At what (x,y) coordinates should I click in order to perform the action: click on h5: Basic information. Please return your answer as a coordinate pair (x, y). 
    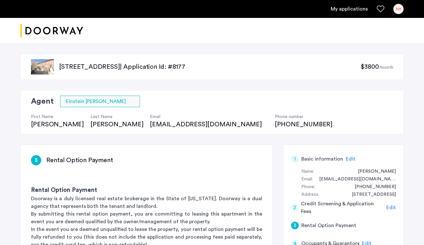
    Looking at the image, I should click on (322, 159).